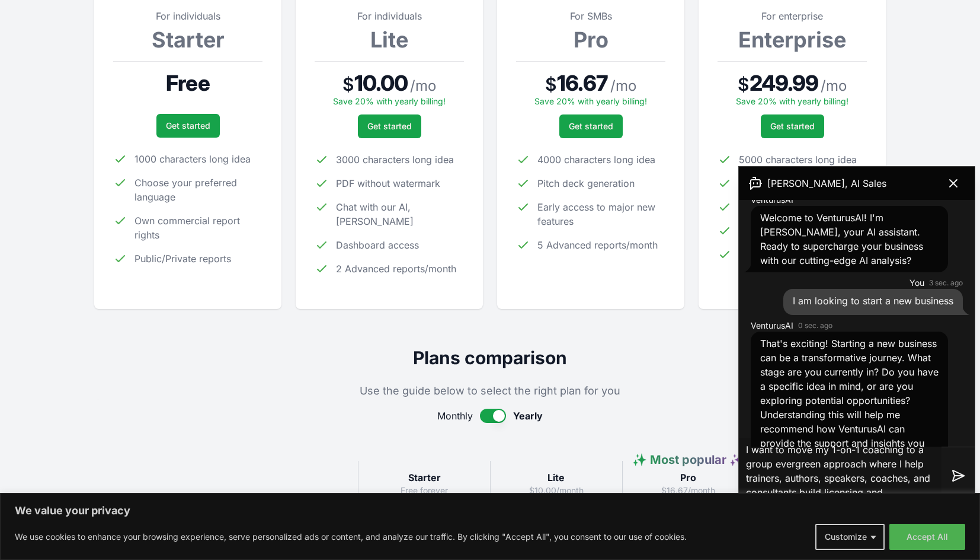 This screenshot has width=980, height=560. I want to click on span: 16.67, so click(582, 83).